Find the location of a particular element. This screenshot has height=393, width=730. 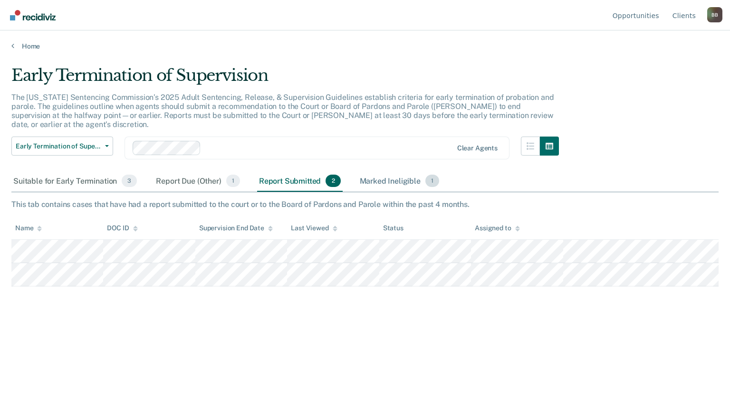

div: Report Submitted2 is located at coordinates (300, 181).